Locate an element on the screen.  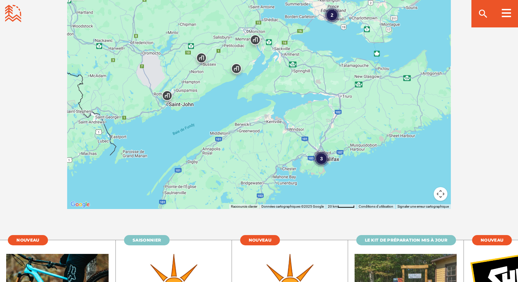
div: 3 is located at coordinates (321, 158).